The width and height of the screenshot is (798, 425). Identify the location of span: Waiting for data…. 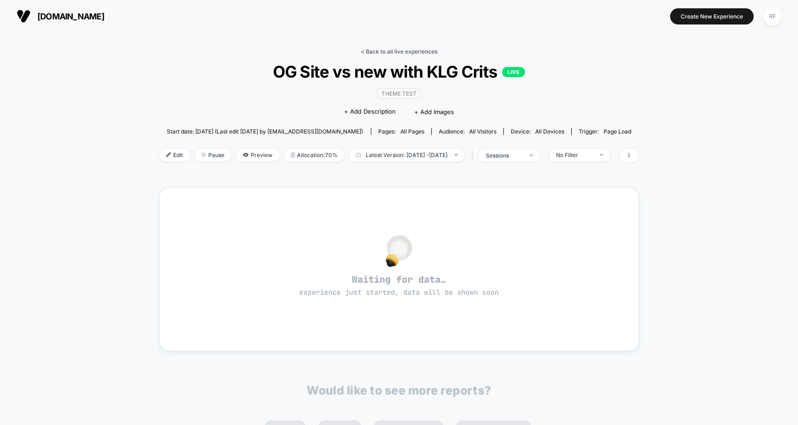
(399, 285).